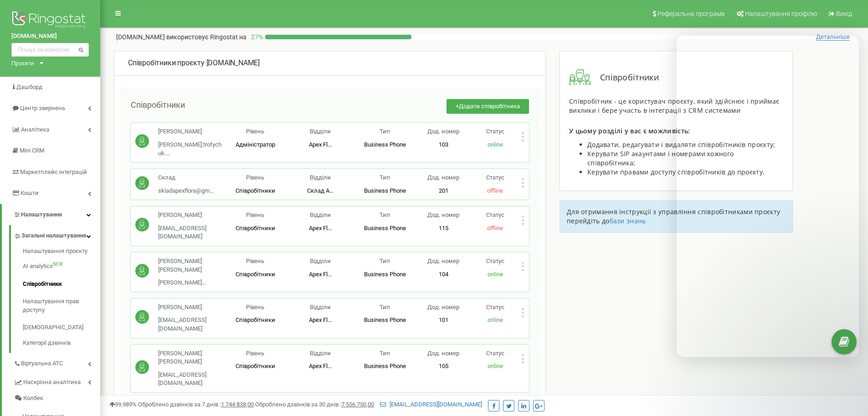 The width and height of the screenshot is (868, 416). I want to click on span: Вихід, so click(845, 13).